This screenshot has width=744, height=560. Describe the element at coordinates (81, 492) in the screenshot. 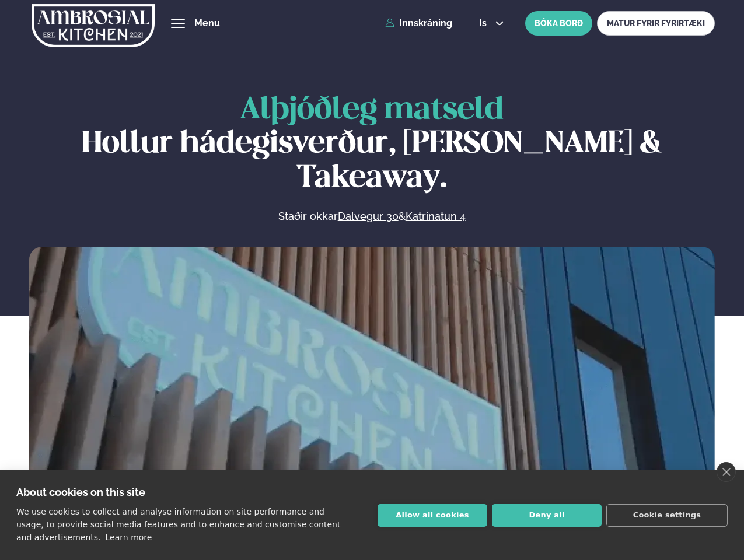

I see `strong: About cookies on this site` at that location.